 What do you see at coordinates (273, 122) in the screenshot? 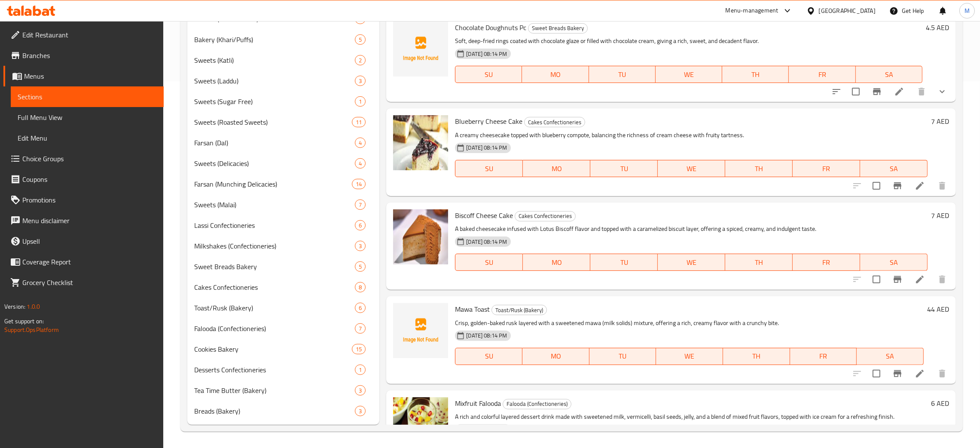
I see `span: Sweets (Roasted Sweets)` at bounding box center [273, 122].